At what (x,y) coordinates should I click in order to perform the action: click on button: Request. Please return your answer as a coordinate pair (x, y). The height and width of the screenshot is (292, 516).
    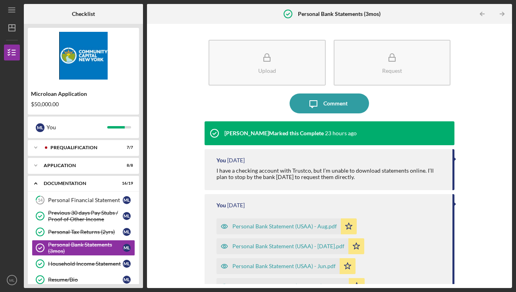
    Looking at the image, I should click on (392, 62).